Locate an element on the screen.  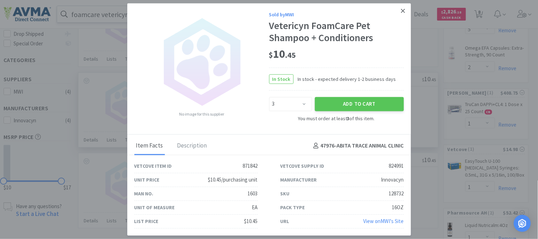
div: 824991 is located at coordinates (396, 166).